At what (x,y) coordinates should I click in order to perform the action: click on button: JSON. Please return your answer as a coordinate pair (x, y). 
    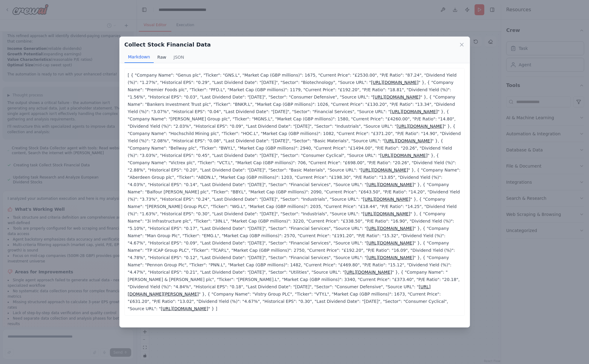
    Looking at the image, I should click on (179, 57).